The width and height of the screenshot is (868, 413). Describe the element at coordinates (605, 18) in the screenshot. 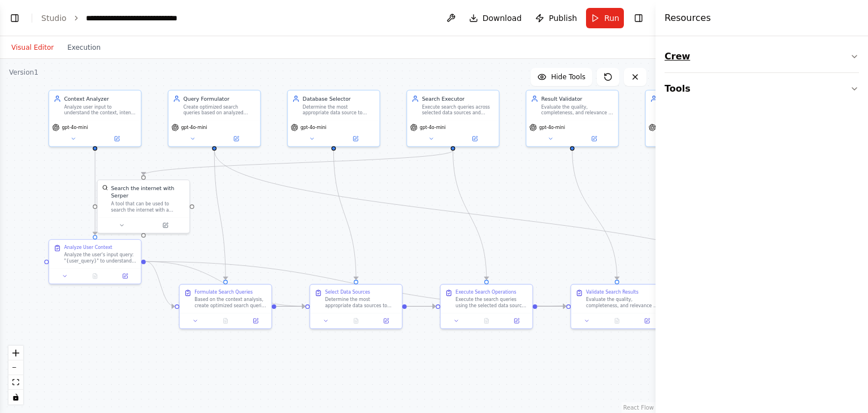

I see `button: Run` at that location.